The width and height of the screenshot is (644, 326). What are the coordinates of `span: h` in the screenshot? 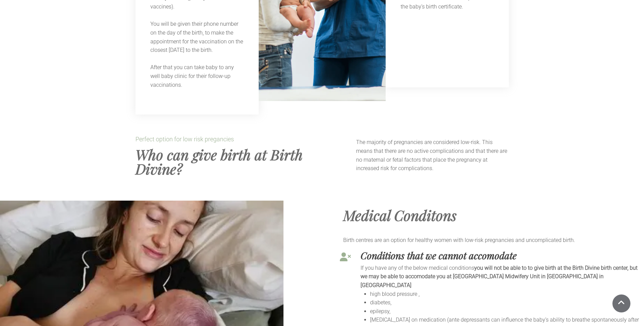 It's located at (371, 294).